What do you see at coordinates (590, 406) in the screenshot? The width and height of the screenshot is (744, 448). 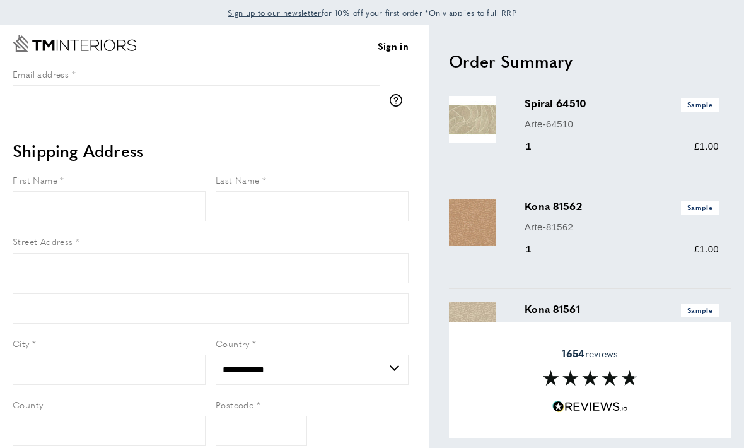 I see `img: Reviews.io 5 stars` at bounding box center [590, 406].